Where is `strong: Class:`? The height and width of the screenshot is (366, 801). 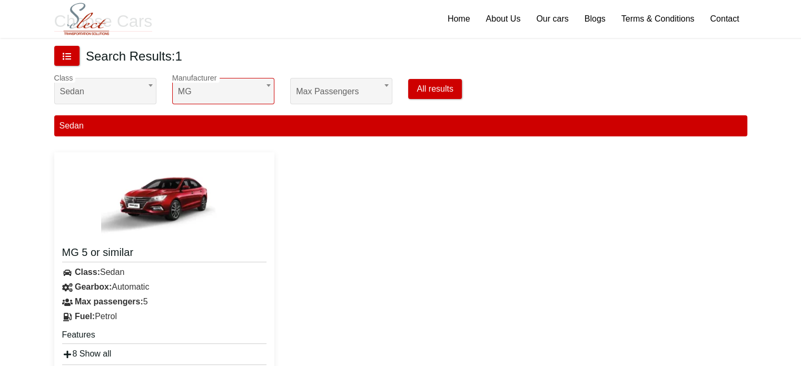
strong: Class: is located at coordinates (87, 272).